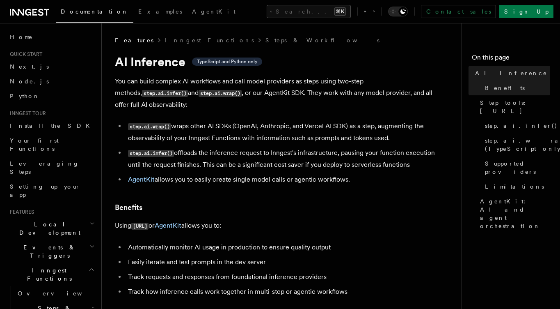 This screenshot has height=309, width=560. Describe the element at coordinates (51, 96) in the screenshot. I see `a: Python` at that location.